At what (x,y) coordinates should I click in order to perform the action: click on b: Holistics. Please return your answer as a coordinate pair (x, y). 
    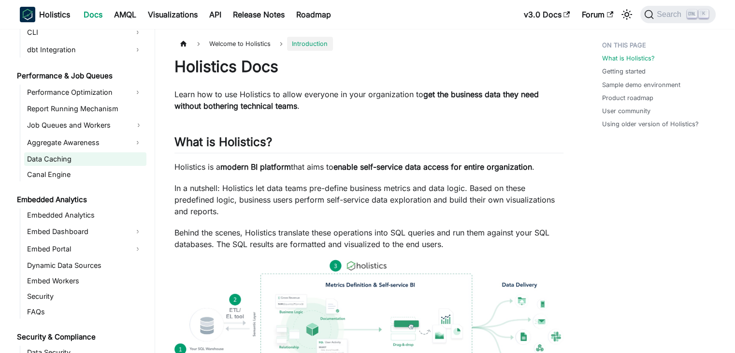
    Looking at the image, I should click on (55, 15).